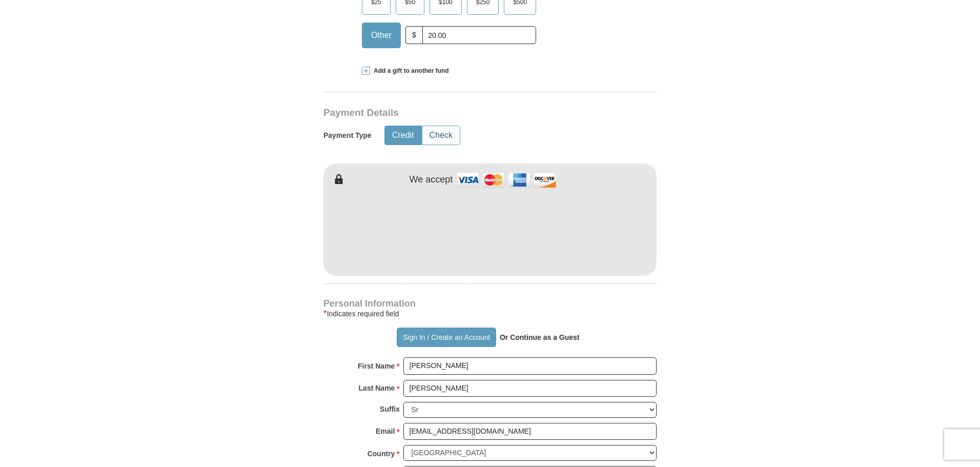  Describe the element at coordinates (431, 180) in the screenshot. I see `h4: We accept` at that location.